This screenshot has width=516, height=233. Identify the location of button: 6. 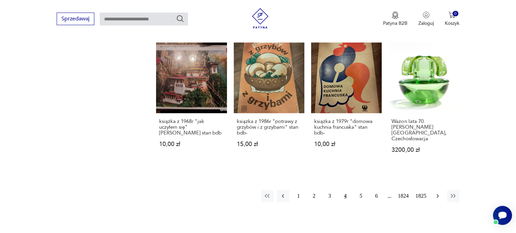
(377, 196).